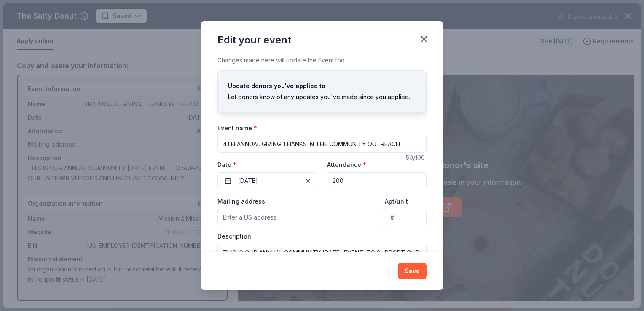 The height and width of the screenshot is (311, 644). Describe the element at coordinates (322, 86) in the screenshot. I see `div: Update donors you've applied to` at that location.